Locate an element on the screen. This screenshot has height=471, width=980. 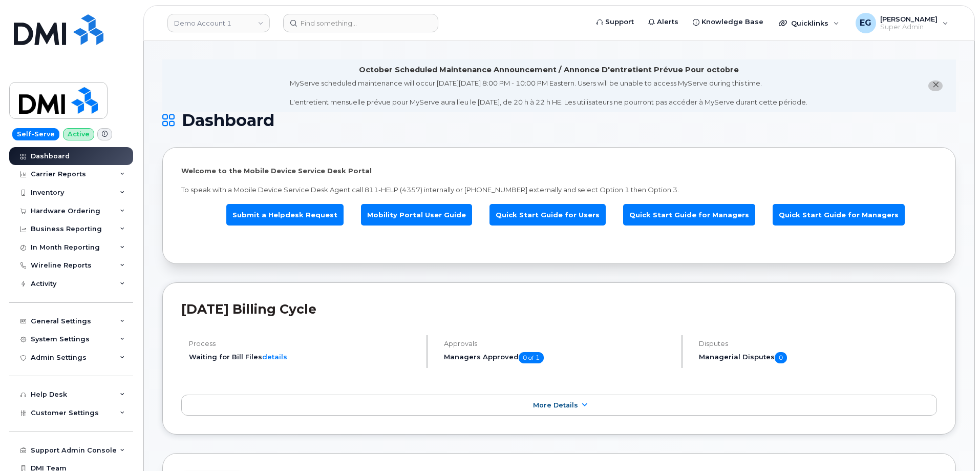
p: Welcome to the Mobile Device Service Desk Portal is located at coordinates (559, 171).